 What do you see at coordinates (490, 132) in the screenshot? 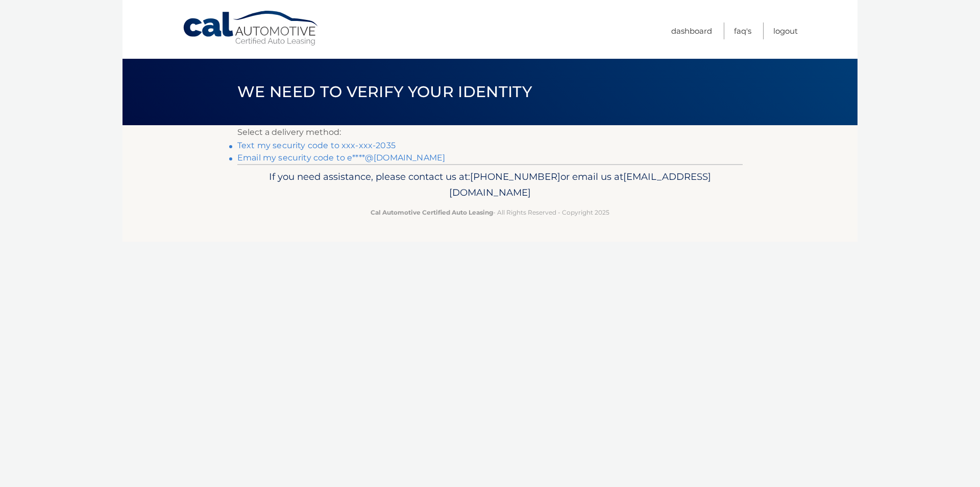
I see `p: Select a delivery method:` at bounding box center [490, 132].